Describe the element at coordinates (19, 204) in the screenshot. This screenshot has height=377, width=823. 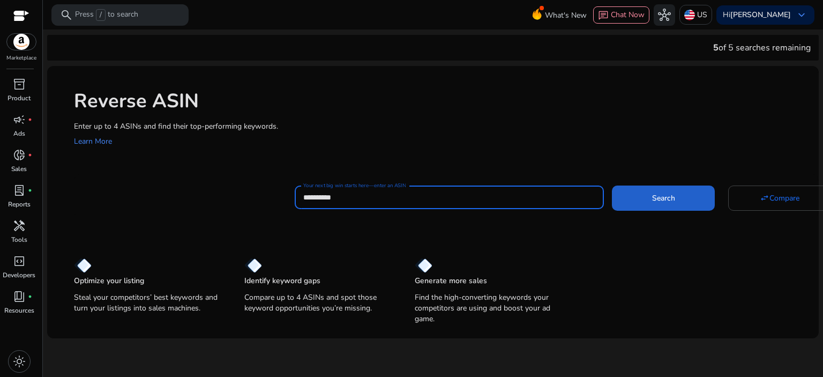
I see `p: Reports` at that location.